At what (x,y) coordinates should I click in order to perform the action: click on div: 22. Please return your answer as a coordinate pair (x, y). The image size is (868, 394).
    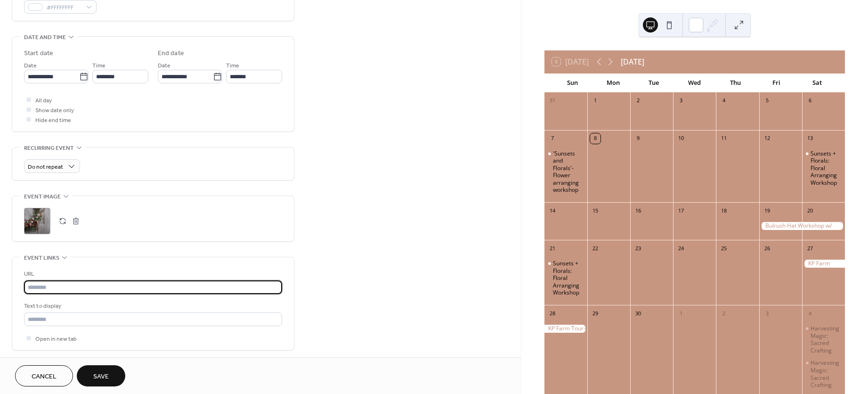
    Looking at the image, I should click on (595, 248).